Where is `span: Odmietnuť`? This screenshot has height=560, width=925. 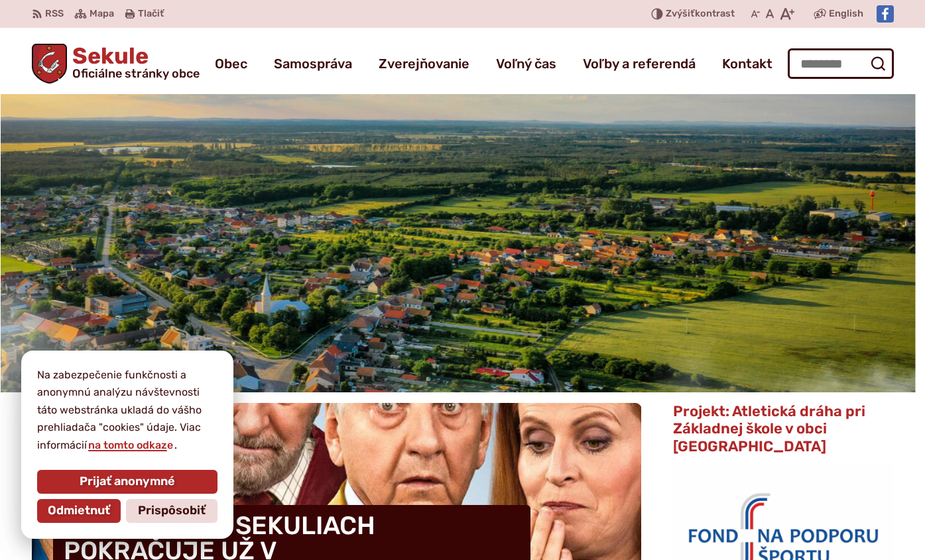
span: Odmietnuť is located at coordinates (79, 511).